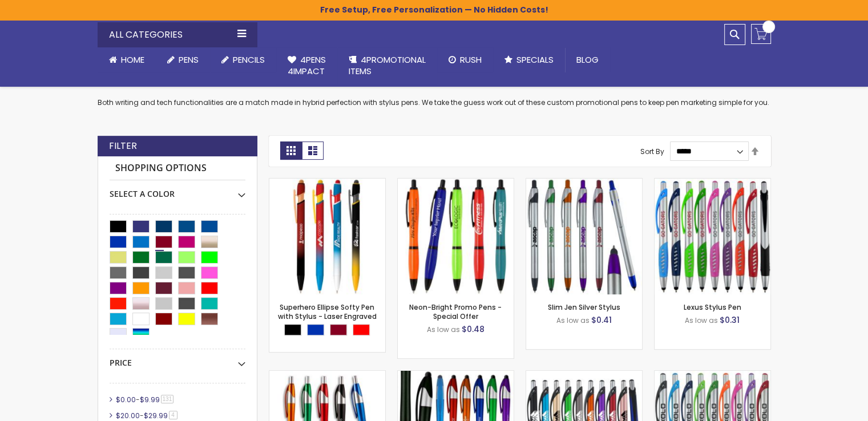 The image size is (868, 421). What do you see at coordinates (713, 375) in the screenshot?
I see `a: Boston Silver Stylus Pen` at bounding box center [713, 375].